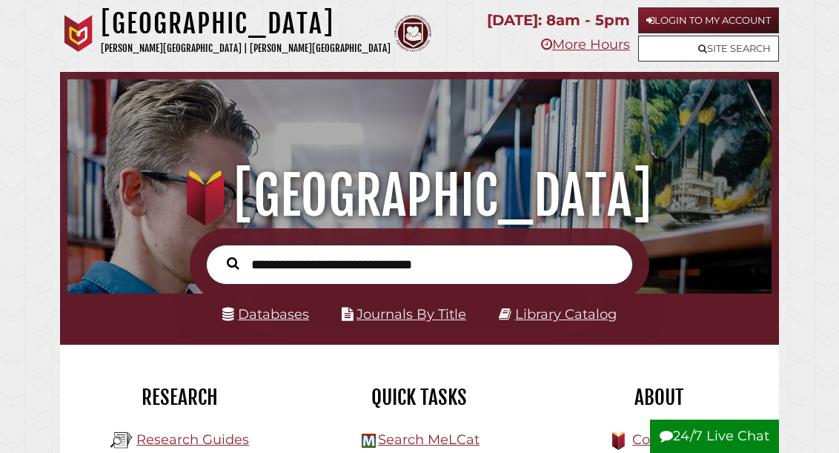 The height and width of the screenshot is (453, 839). Describe the element at coordinates (659, 397) in the screenshot. I see `h2: About` at that location.